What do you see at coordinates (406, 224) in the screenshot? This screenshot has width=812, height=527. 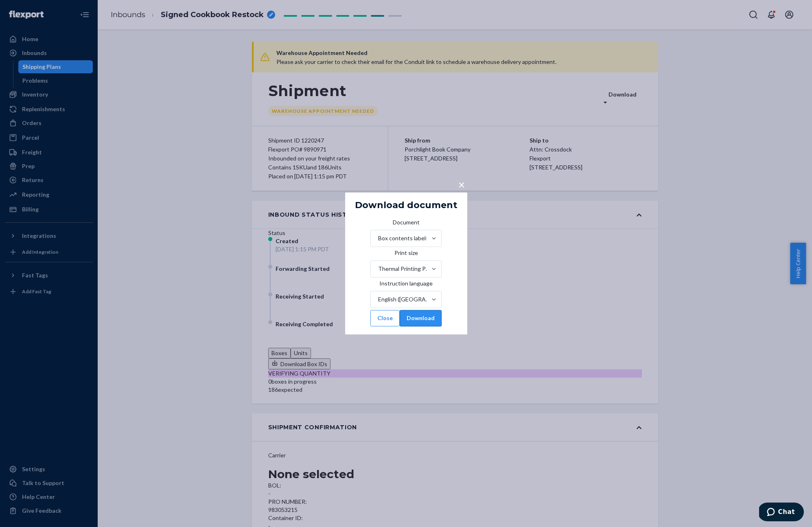 I see `span: Document` at bounding box center [406, 224].